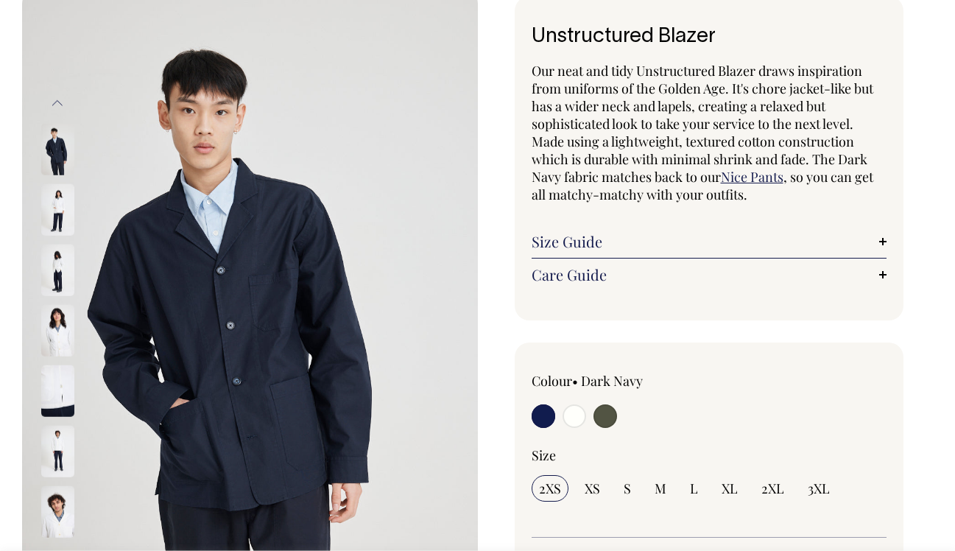  Describe the element at coordinates (709, 275) in the screenshot. I see `a: Care Guide` at that location.